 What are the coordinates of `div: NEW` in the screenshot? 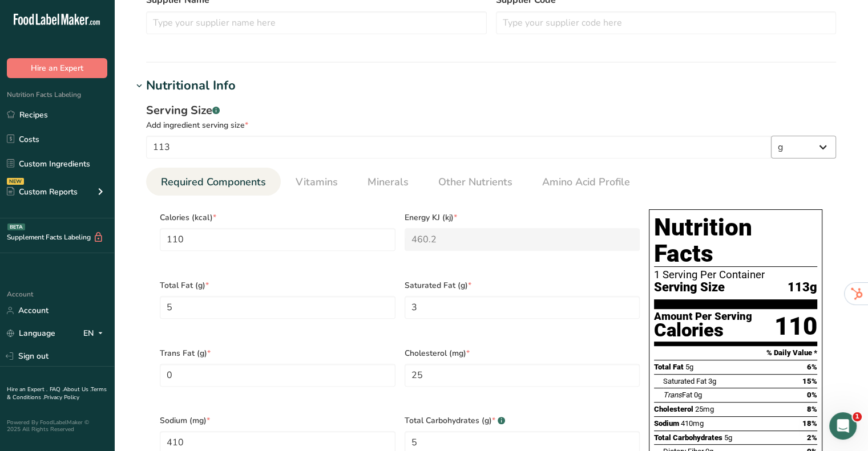 It's located at (15, 182).